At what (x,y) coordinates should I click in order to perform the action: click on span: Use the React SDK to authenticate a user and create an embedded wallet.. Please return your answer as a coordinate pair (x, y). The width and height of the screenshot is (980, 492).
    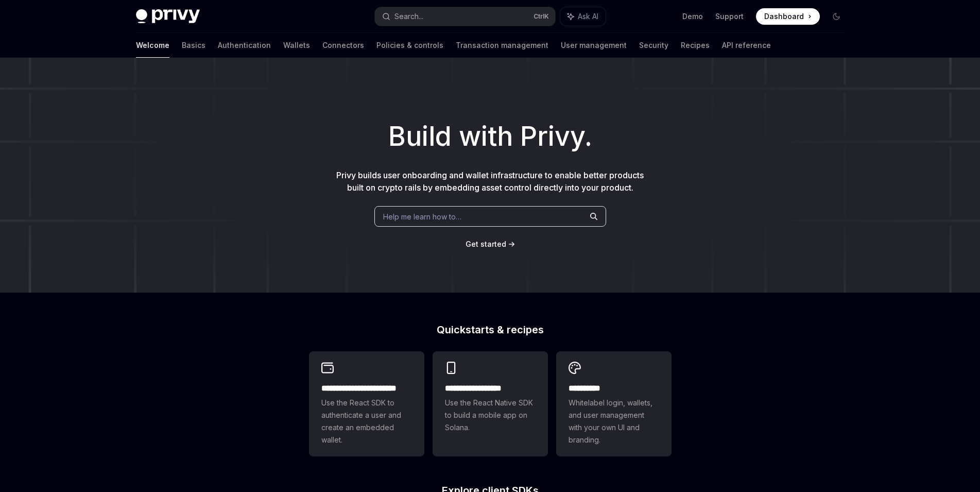
    Looking at the image, I should click on (367, 421).